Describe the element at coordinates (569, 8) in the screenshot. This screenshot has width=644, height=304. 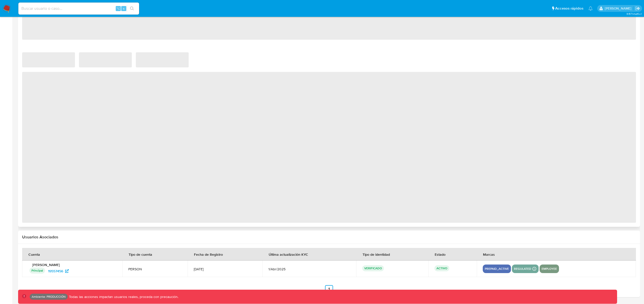
I see `span: Accesos rápidos` at that location.